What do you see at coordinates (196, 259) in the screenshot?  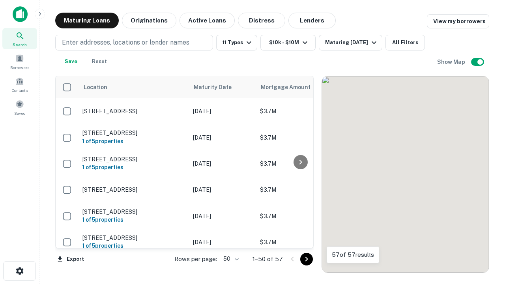 I see `p: Rows per page:` at bounding box center [196, 259].